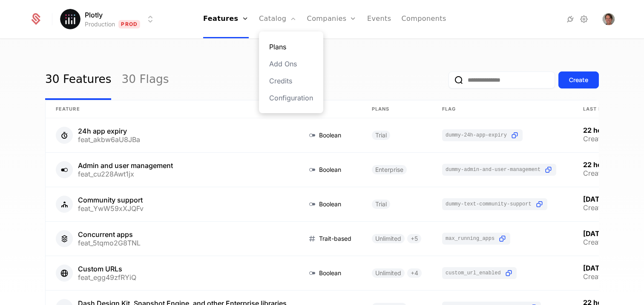  I want to click on button: Select environment, so click(109, 19).